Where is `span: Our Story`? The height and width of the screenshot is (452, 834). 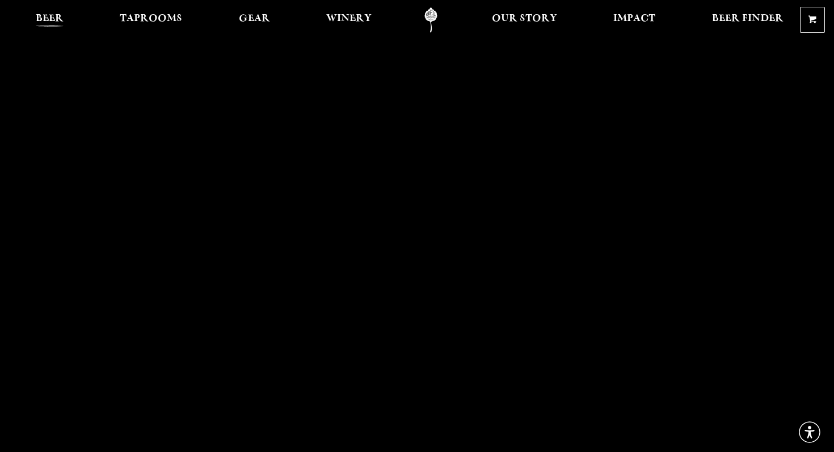 span: Our Story is located at coordinates (524, 19).